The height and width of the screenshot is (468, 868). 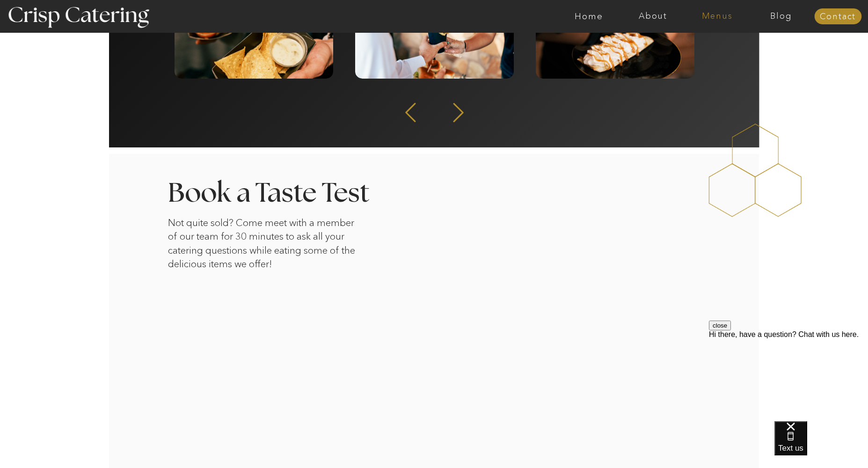 I want to click on p: Not quite sold? Come meet with a member of our team for 30 minutes to ask all your catering quest..., so click(x=265, y=269).